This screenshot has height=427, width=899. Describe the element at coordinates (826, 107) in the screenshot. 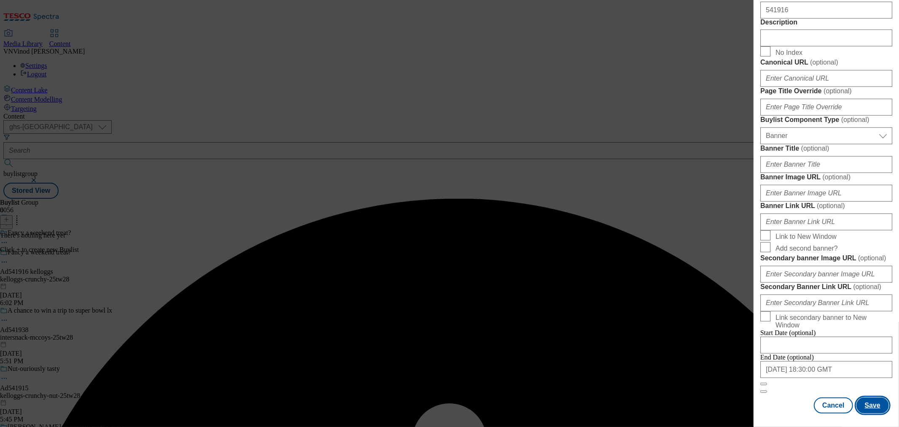

I see `input: Enter Page Title Override` at that location.